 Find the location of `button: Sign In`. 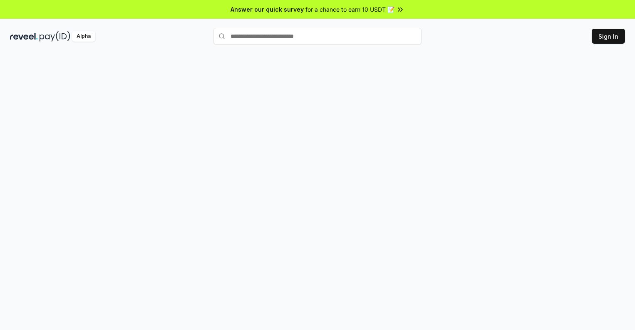

button: Sign In is located at coordinates (608, 36).